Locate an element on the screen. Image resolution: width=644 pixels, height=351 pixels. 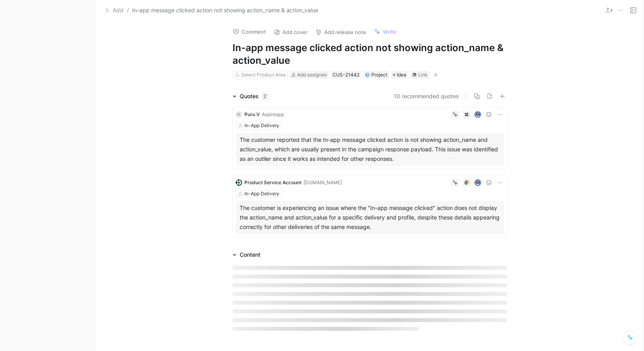
div: The customer is experiencing an issue where the "In-app message clicked" action does not display ... is located at coordinates (370, 217).